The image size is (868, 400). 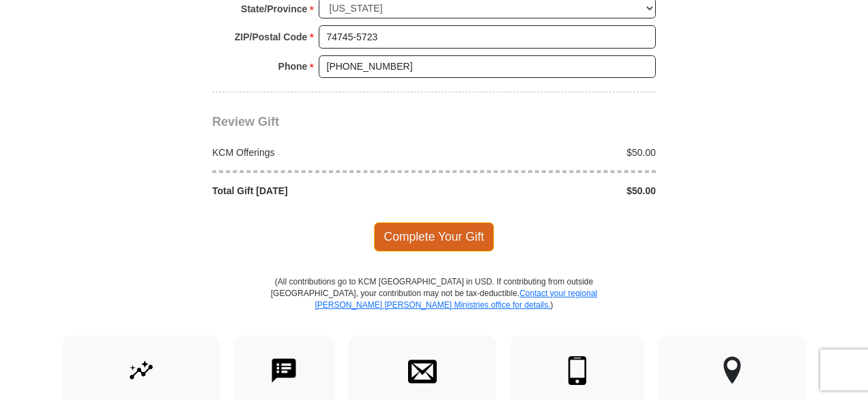 I want to click on strong: ZIP/Postal Code, so click(x=271, y=37).